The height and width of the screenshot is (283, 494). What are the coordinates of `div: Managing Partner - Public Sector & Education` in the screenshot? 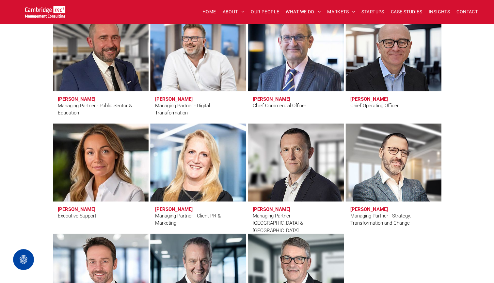 It's located at (101, 109).